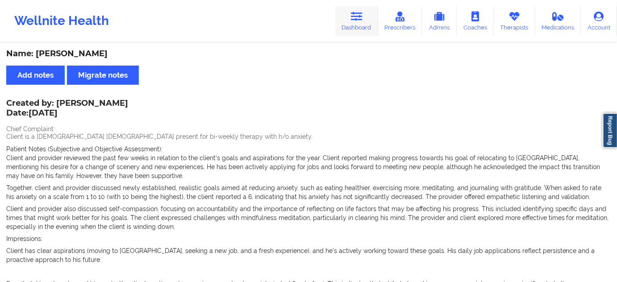 The height and width of the screenshot is (282, 617). What do you see at coordinates (439, 21) in the screenshot?
I see `a: Admins` at bounding box center [439, 21].